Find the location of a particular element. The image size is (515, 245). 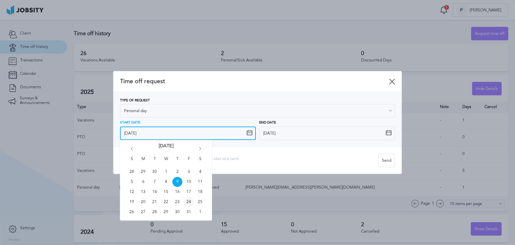

span: Thu Oct 23 2025 is located at coordinates (177, 202).